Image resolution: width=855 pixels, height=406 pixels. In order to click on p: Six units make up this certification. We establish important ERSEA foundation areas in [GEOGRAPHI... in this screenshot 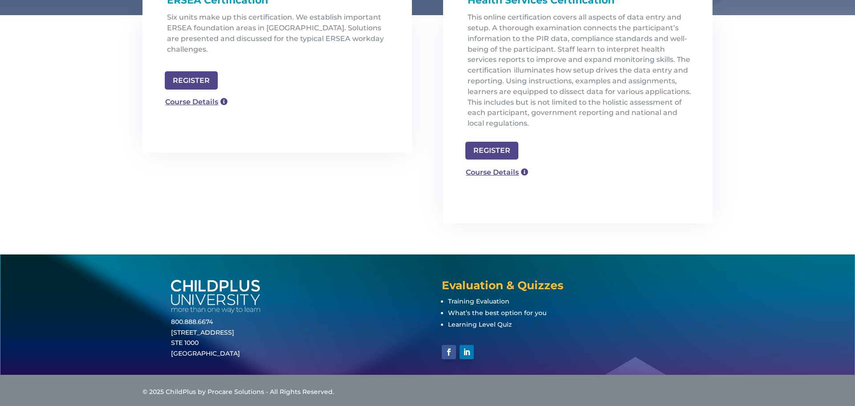, I will do `click(281, 37)`.